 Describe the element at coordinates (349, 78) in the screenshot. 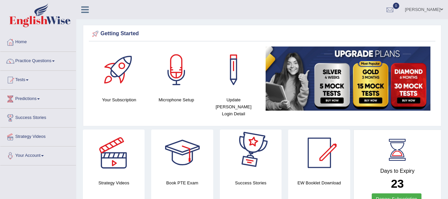

I see `img: small5.jpg` at that location.